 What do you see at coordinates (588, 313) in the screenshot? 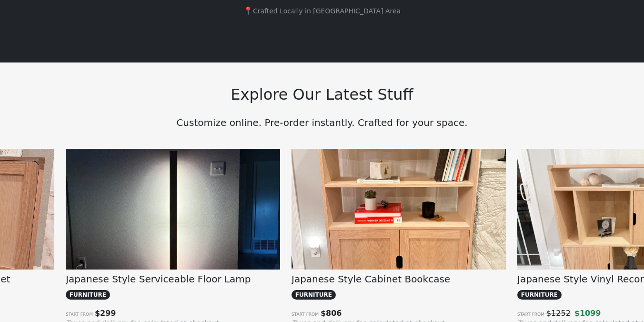
I see `span: $ 1099` at bounding box center [588, 313].